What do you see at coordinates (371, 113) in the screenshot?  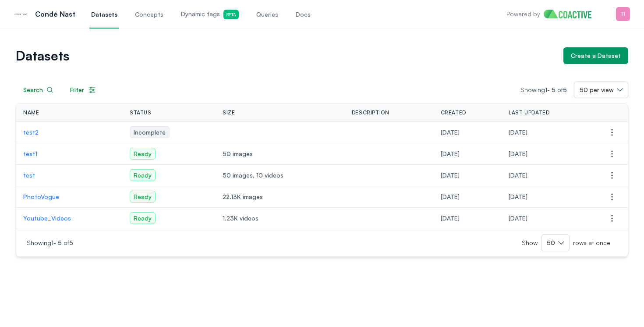 I see `span: Description` at bounding box center [371, 113].